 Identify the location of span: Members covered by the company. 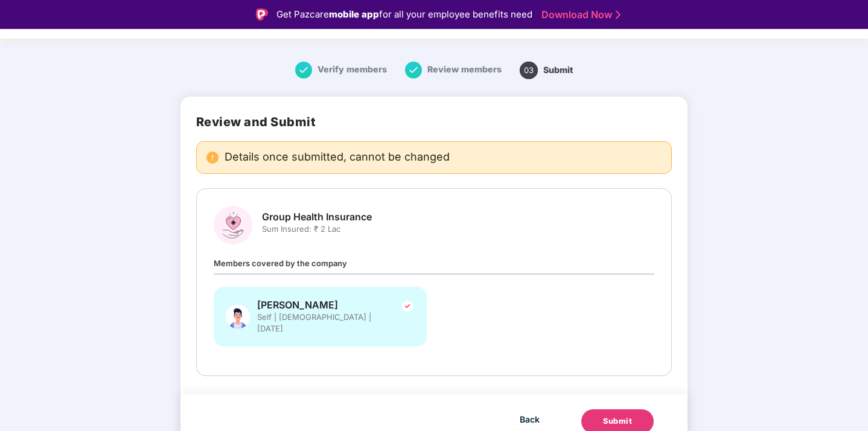
(280, 263).